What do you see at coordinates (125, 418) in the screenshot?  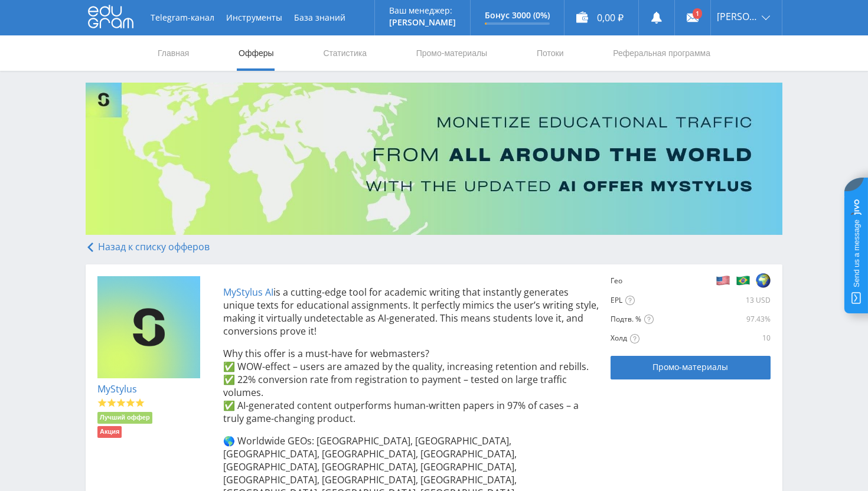 I see `li: Лучший оффер` at bounding box center [125, 418].